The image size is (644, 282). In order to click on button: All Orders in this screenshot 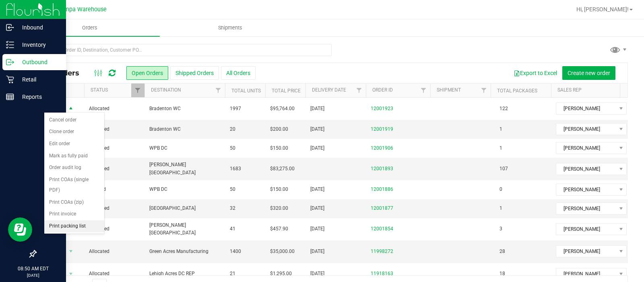, I will do `click(239, 73)`.